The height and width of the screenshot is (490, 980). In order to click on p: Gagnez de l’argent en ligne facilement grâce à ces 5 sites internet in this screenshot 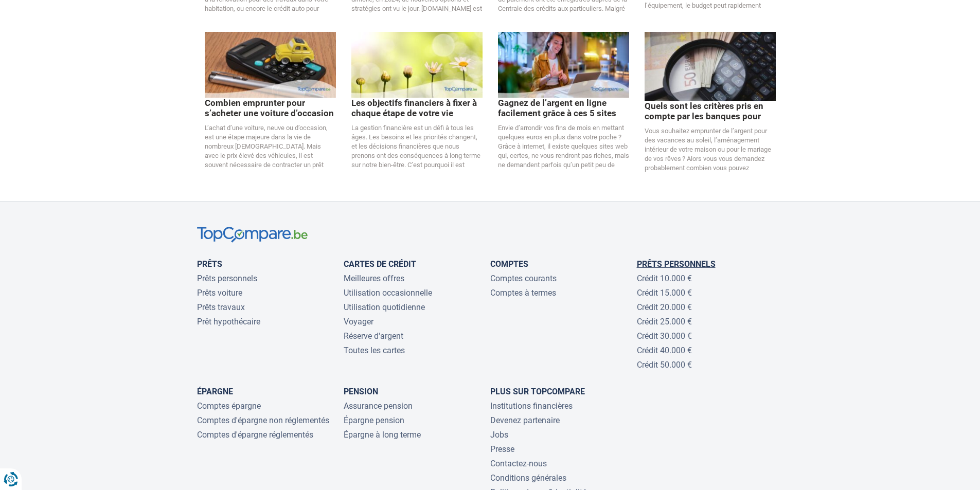, I will do `click(563, 108)`.